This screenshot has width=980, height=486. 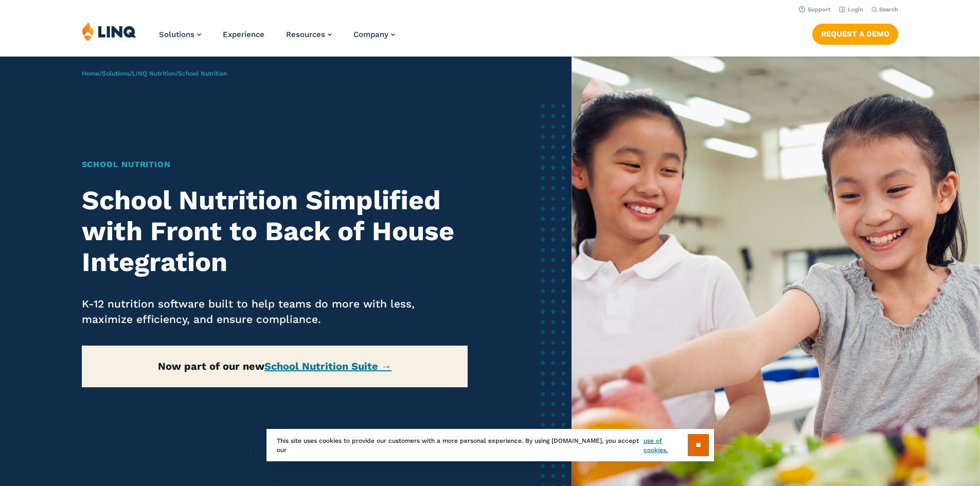 What do you see at coordinates (665, 446) in the screenshot?
I see `a: use of cookies.` at bounding box center [665, 446].